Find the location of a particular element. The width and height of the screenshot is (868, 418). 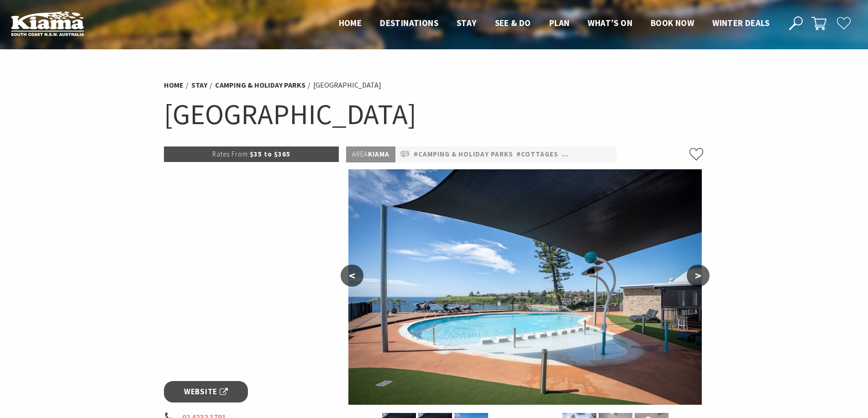

span: What’s On is located at coordinates (610, 23).